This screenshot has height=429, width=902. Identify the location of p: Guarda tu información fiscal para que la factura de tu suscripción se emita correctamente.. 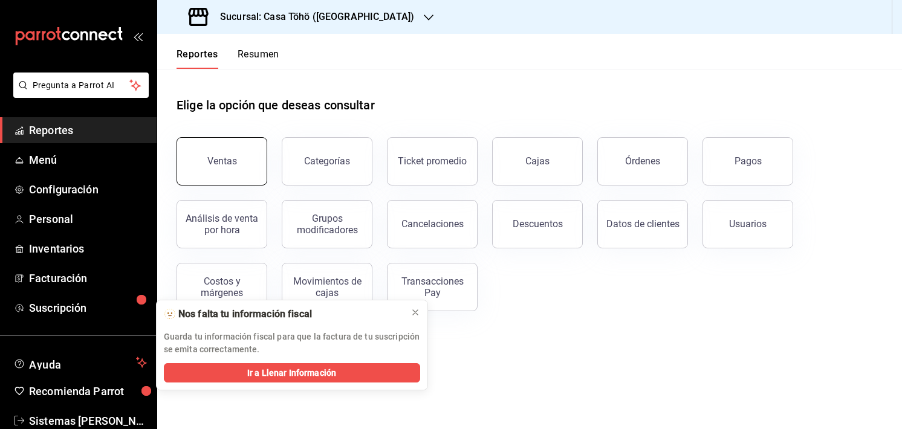
(292, 343).